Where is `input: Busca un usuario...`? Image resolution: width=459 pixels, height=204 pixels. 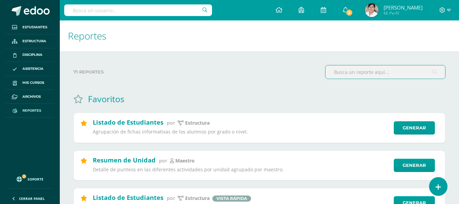
input: Busca un usuario... is located at coordinates (138, 10).